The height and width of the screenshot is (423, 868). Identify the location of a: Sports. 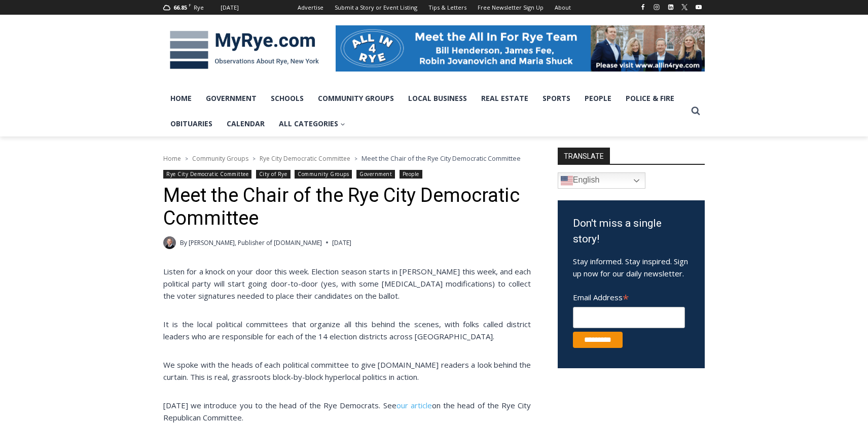
(556, 98).